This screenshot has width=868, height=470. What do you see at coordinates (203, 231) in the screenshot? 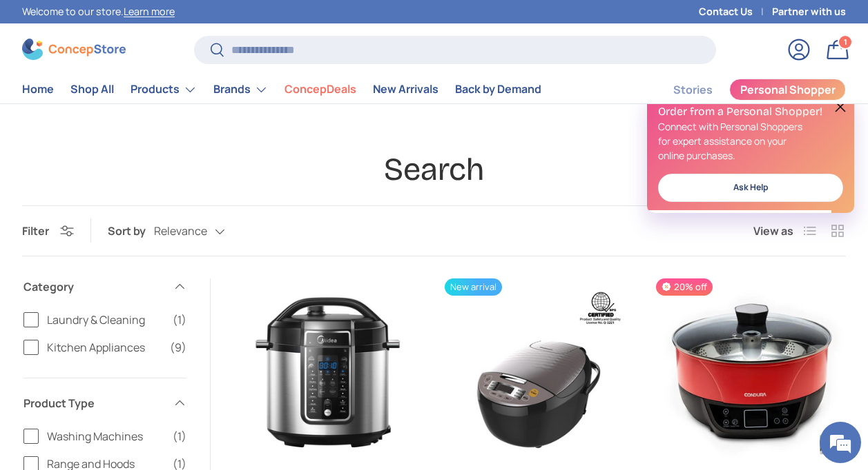
I see `button: Relevance` at bounding box center [203, 231].